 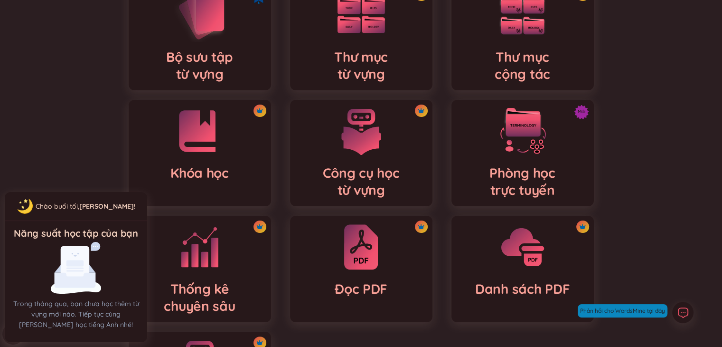 I want to click on h4: Phòng học trực tuyến, so click(x=522, y=181).